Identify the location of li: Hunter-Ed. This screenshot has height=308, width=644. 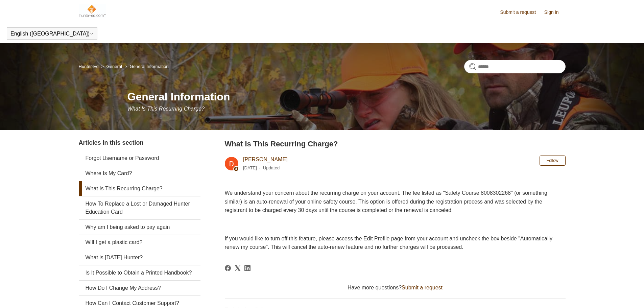
(89, 66).